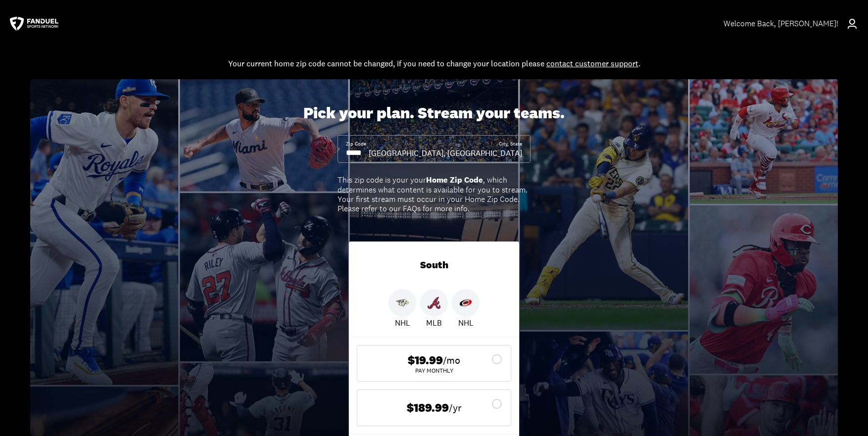  I want to click on a: contact customer support, so click(592, 63).